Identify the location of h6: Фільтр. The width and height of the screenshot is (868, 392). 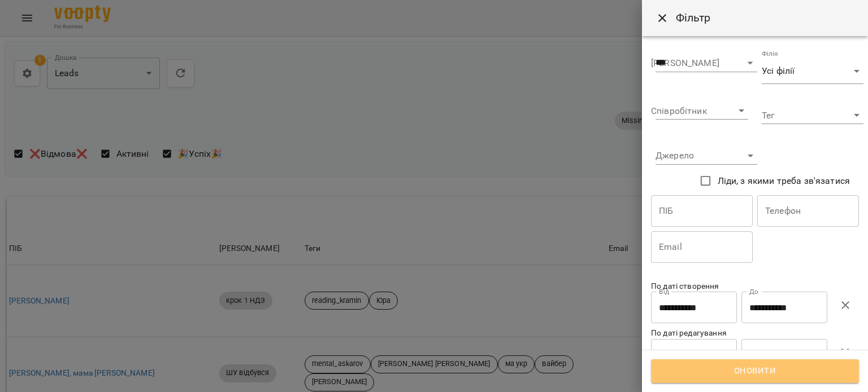
(765, 17).